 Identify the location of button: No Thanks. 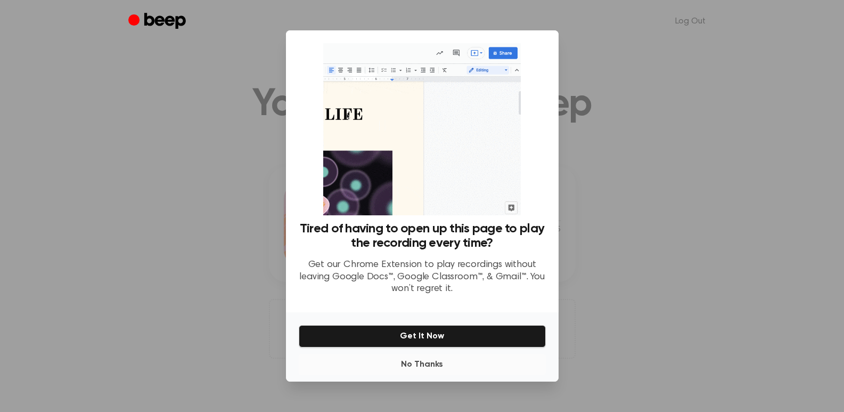
(422, 364).